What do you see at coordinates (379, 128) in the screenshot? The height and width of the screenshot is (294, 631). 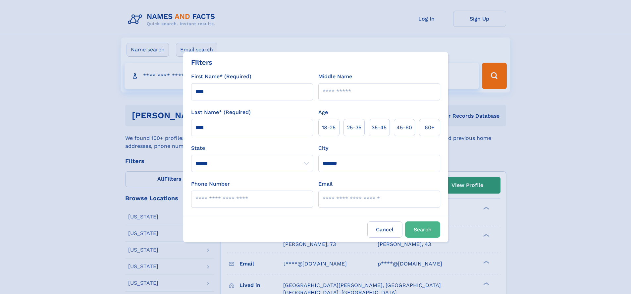 I see `span: 35‑45` at bounding box center [379, 128].